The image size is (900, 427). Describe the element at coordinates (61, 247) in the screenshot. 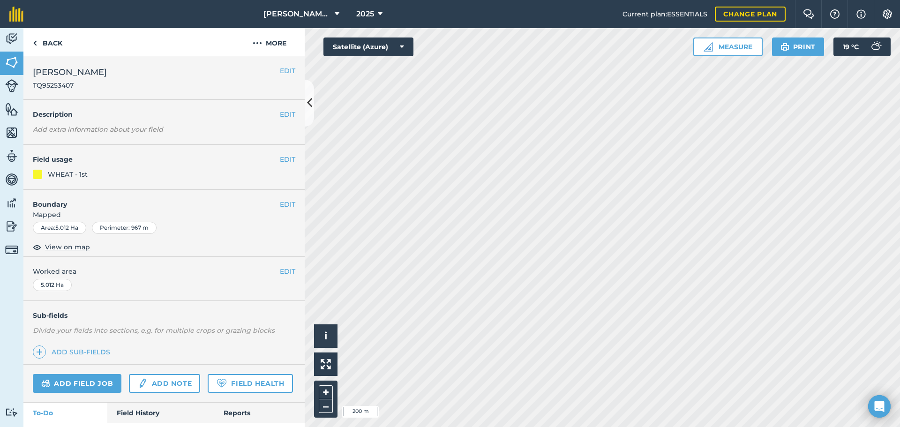

I see `button: View on map` at that location.